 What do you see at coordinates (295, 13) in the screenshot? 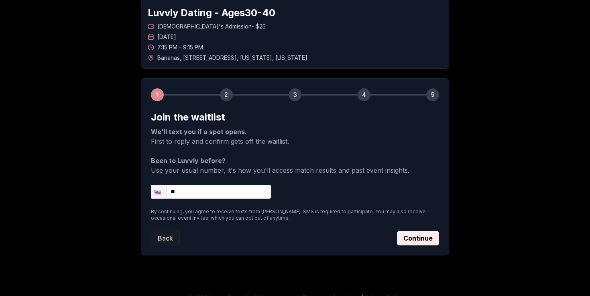
I see `h1: Luvvly Dating - Ages 30 - 40` at bounding box center [295, 13].